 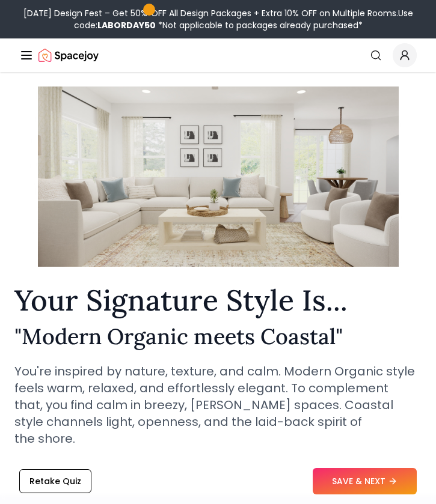 I want to click on button: Retake Quiz, so click(x=55, y=481).